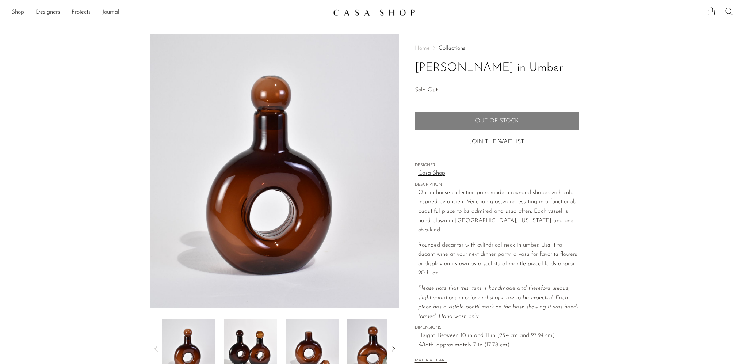  What do you see at coordinates (497, 142) in the screenshot?
I see `button: JOIN THE WAITLIST` at bounding box center [497, 142].